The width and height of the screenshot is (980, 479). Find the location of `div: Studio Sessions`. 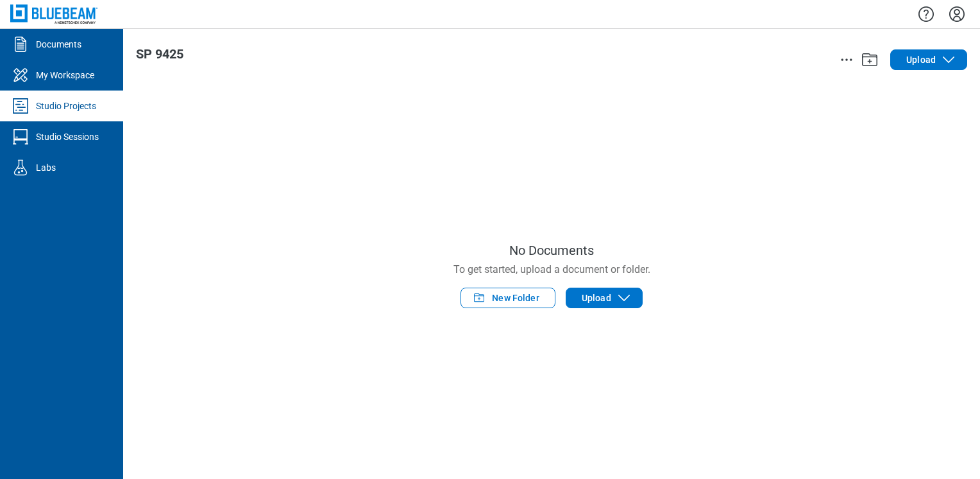

div: Studio Sessions is located at coordinates (68, 137).